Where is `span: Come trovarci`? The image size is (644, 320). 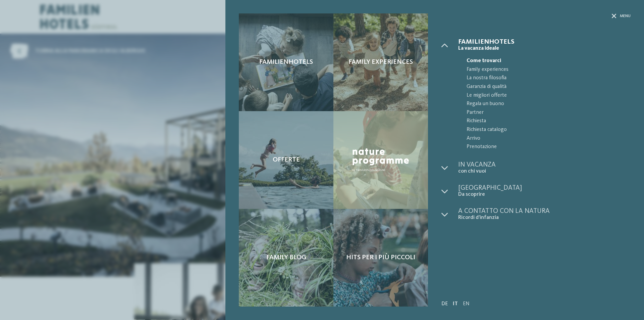 span: Come trovarci is located at coordinates (548, 61).